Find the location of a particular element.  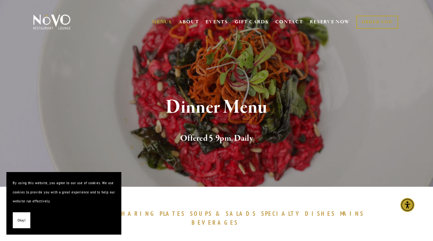

span: SPECIALTY is located at coordinates (282, 214).